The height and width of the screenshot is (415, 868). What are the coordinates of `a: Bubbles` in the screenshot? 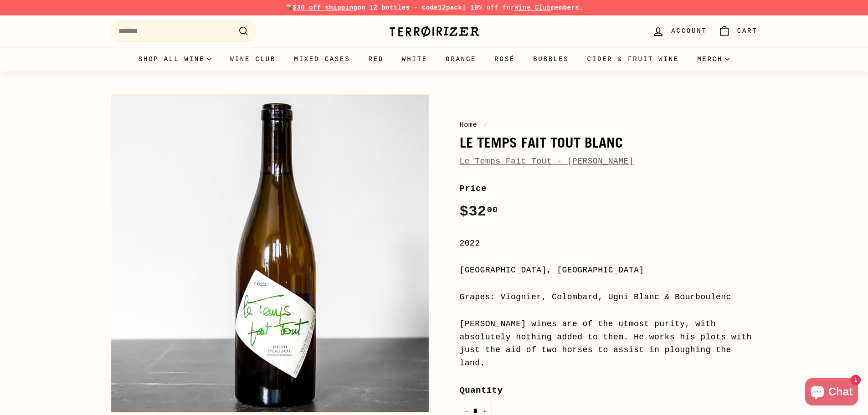 It's located at (551, 59).